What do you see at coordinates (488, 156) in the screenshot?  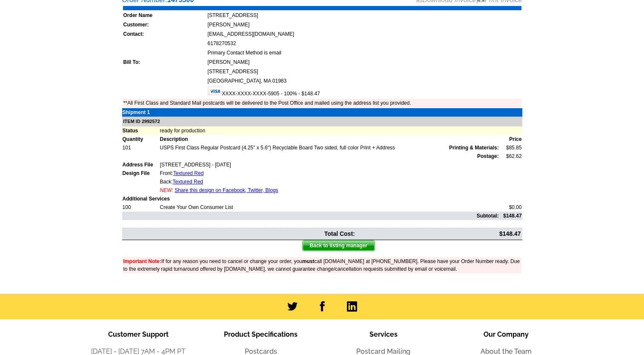 I see `strong: Postage:` at bounding box center [488, 156].